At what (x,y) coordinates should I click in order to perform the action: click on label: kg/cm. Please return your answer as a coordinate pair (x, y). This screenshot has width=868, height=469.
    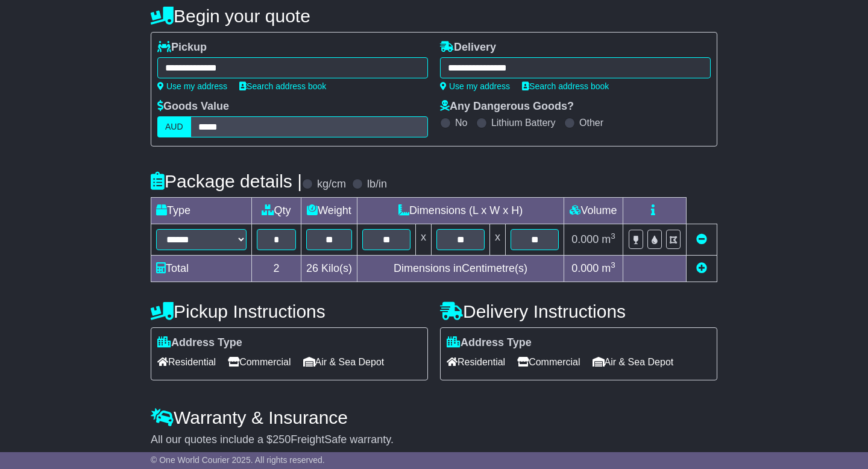
    Looking at the image, I should click on (332, 185).